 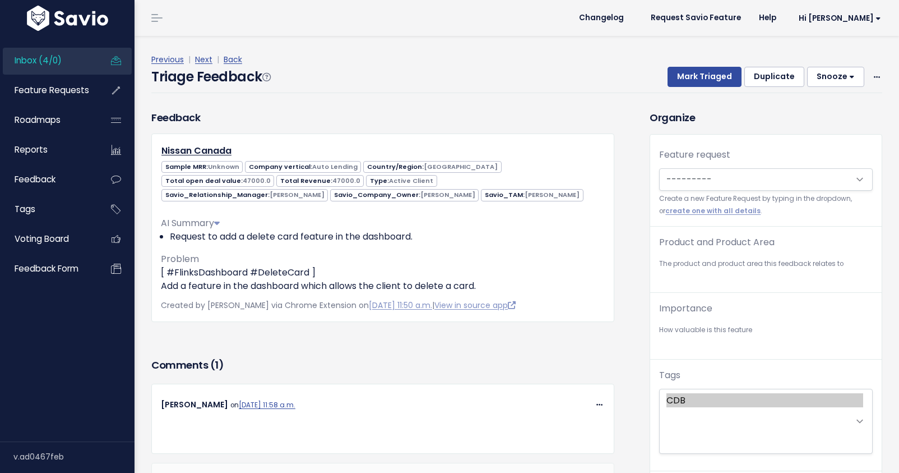 What do you see at coordinates (48, 90) in the screenshot?
I see `a: Feature Requests` at bounding box center [48, 90].